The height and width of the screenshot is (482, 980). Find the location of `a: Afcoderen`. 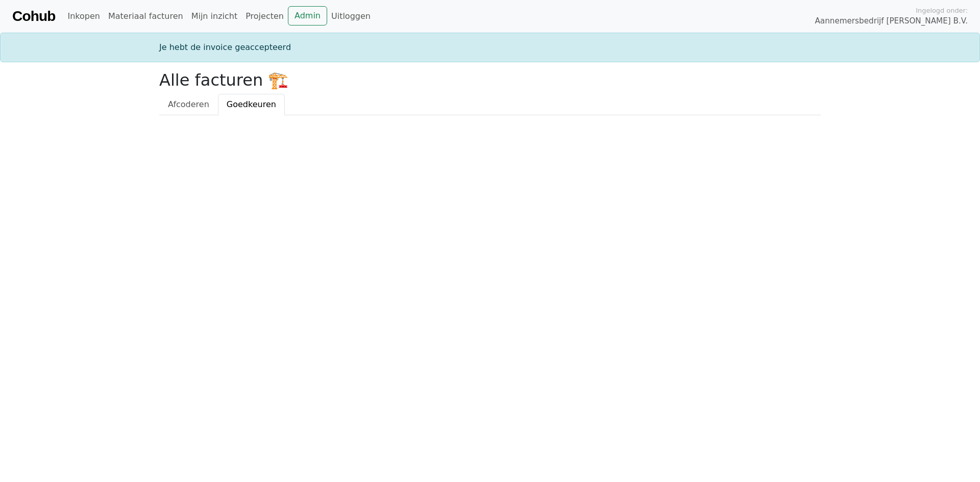

a: Afcoderen is located at coordinates (189, 105).